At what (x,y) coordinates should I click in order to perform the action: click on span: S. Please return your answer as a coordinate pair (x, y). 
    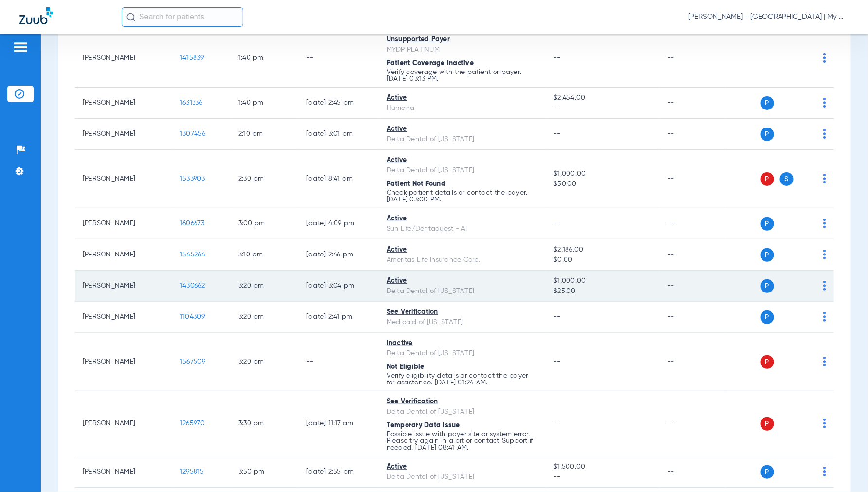
    Looking at the image, I should click on (787, 180).